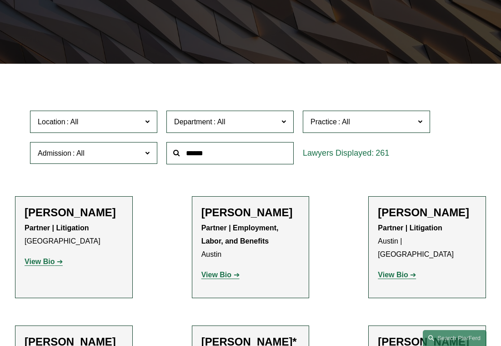 The width and height of the screenshot is (501, 346). I want to click on span: Department, so click(193, 121).